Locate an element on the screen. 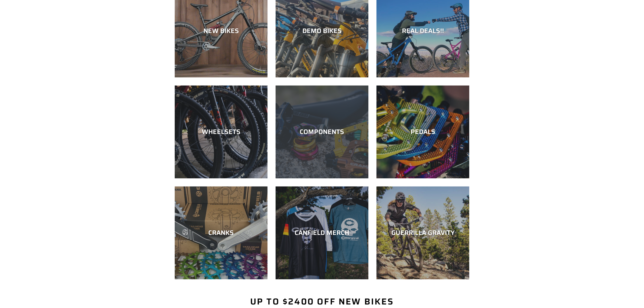  div: DEMO BIKES is located at coordinates (322, 31).